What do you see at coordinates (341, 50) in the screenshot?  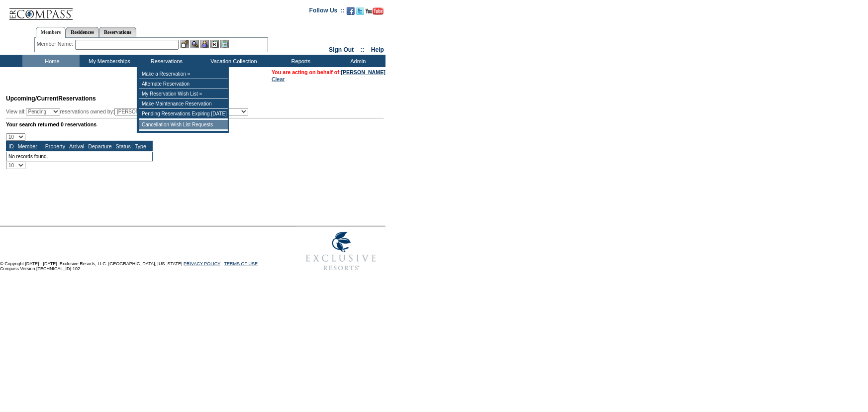 I see `a: Sign Out` at bounding box center [341, 50].